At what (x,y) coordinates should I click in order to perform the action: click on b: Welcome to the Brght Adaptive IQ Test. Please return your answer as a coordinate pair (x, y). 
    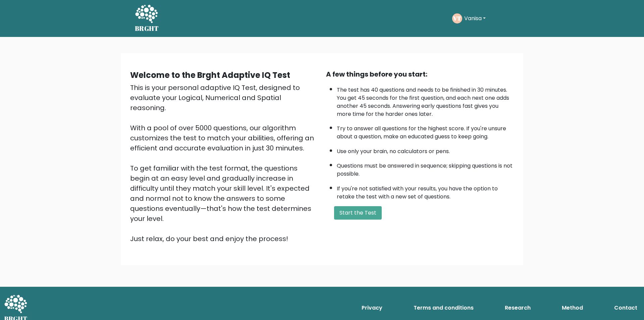
    Looking at the image, I should click on (210, 75).